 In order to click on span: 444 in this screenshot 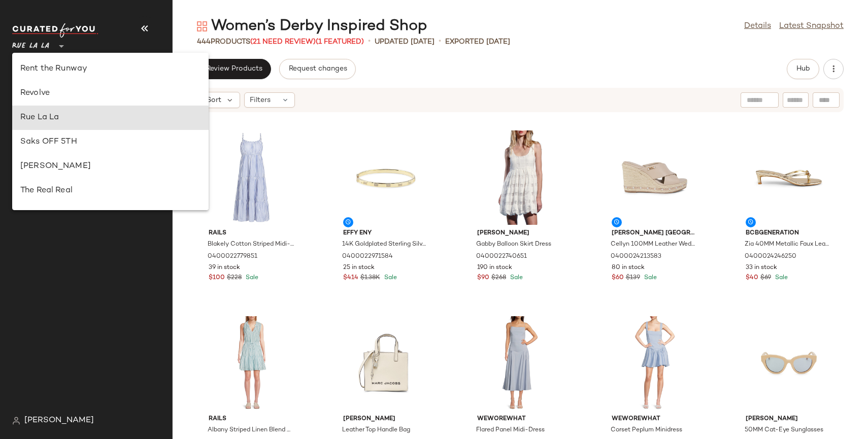, I will do `click(204, 42)`.